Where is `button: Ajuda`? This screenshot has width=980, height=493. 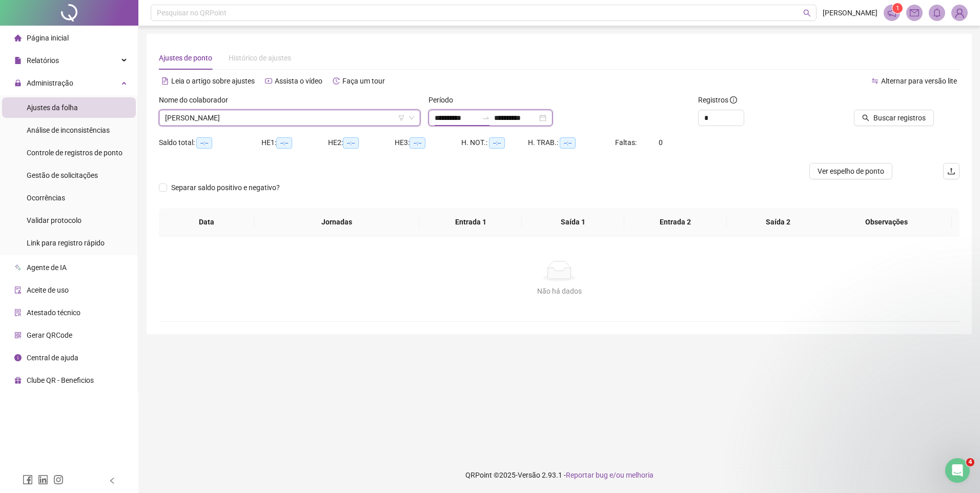
button: Ajuda is located at coordinates (171, 340).